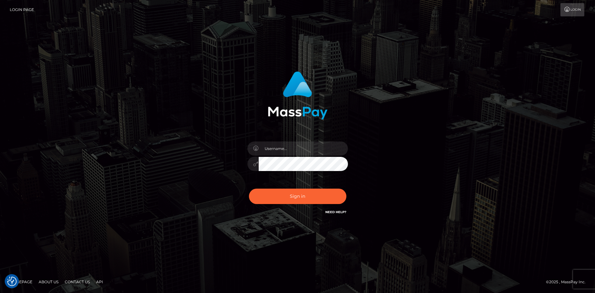  Describe the element at coordinates (298, 95) in the screenshot. I see `img: MassPay Login` at that location.